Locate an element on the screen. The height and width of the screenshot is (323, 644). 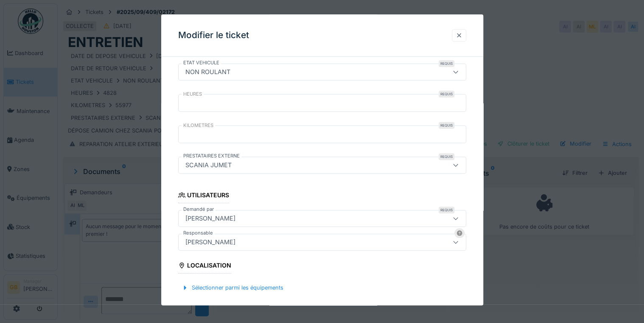
label: Demandé par is located at coordinates (198, 209).